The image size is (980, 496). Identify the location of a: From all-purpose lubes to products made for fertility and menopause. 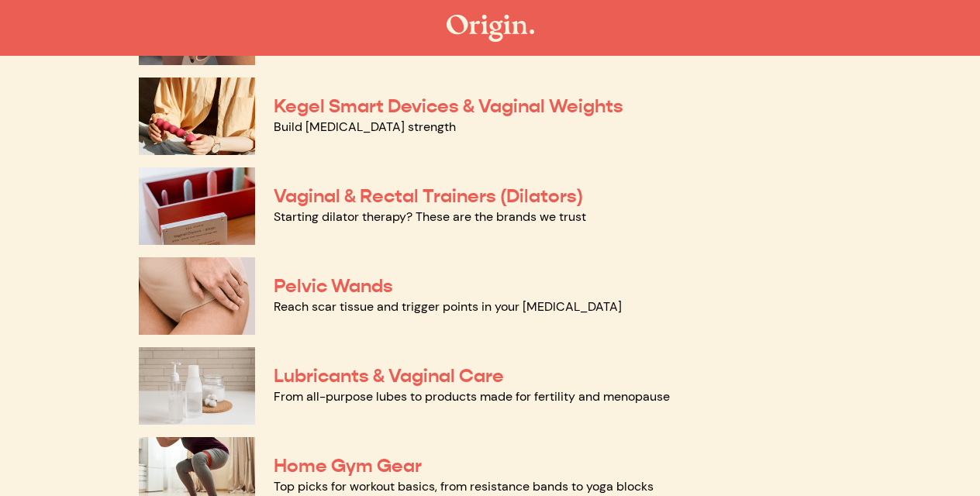
(472, 396).